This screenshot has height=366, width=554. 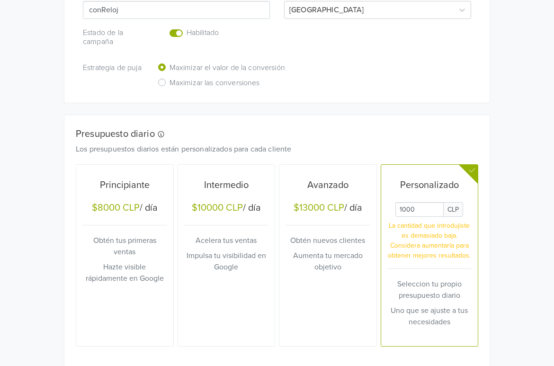 I want to click on button: Avanzado$13000 CLP/ díaObtén nuevos clientesAumenta tu mercado objetivo, so click(x=328, y=255).